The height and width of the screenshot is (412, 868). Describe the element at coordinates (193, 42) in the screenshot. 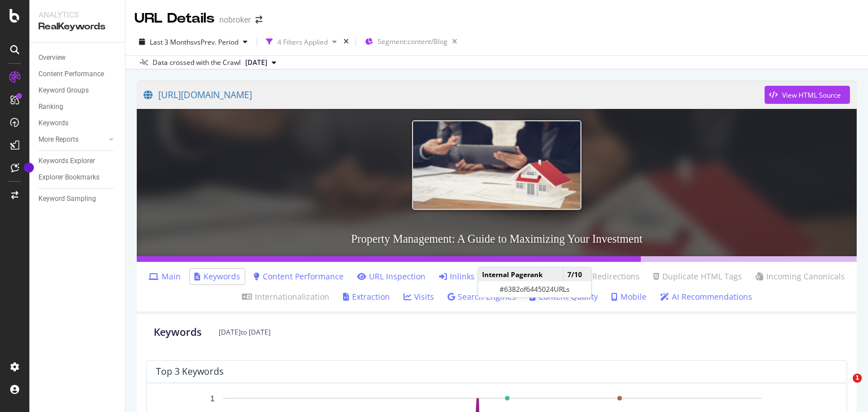

I see `button: Last 3 MonthsvsPrev. Period` at that location.